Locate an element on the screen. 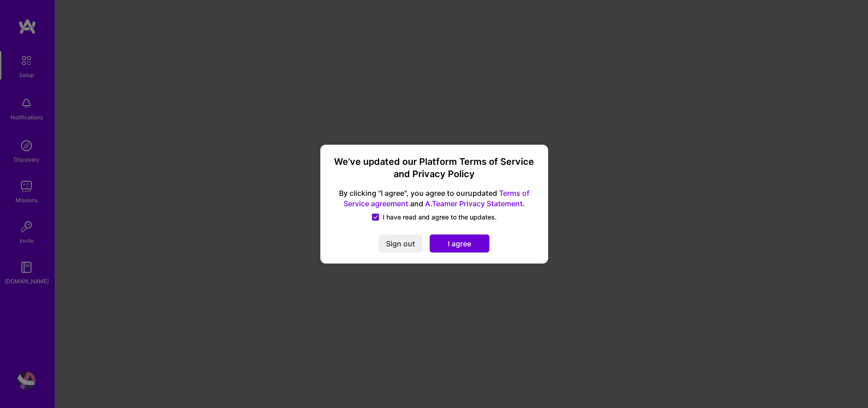  span: I have read and agree to the updates. is located at coordinates (439, 217).